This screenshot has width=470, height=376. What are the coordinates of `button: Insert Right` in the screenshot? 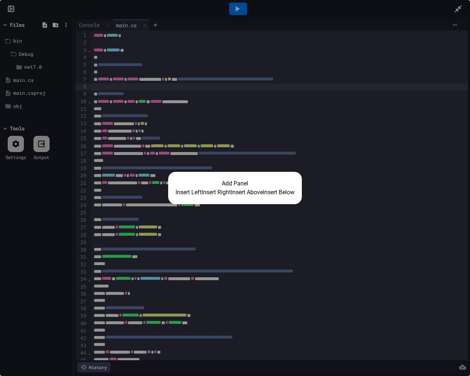 It's located at (216, 192).